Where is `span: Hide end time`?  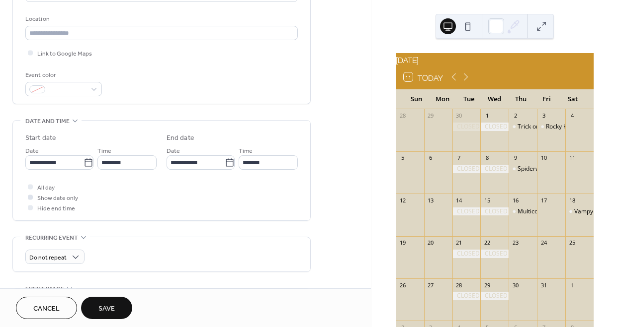 span: Hide end time is located at coordinates (56, 209).